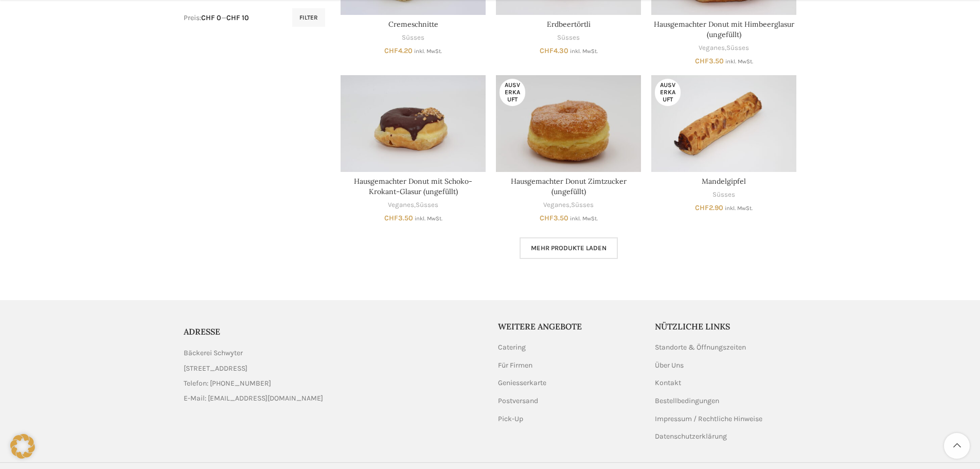 The image size is (980, 469). I want to click on a: Catering, so click(512, 348).